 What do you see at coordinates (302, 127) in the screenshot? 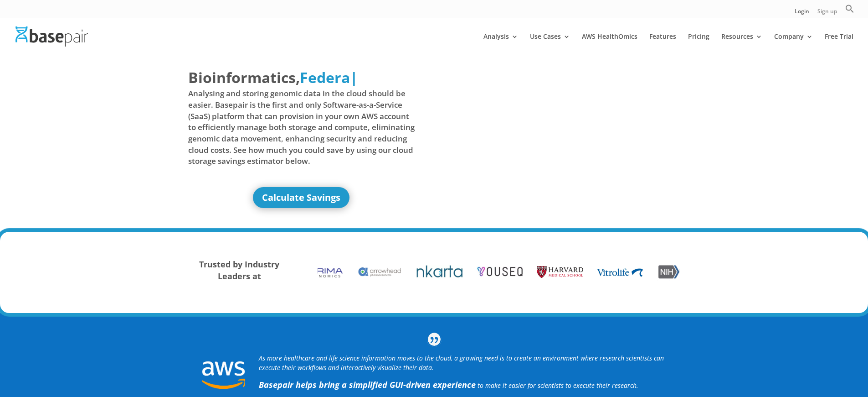
I see `span: Analysing and storing genomic data in the cloud should be easier. Basepair is the first and only ...` at bounding box center [302, 127].